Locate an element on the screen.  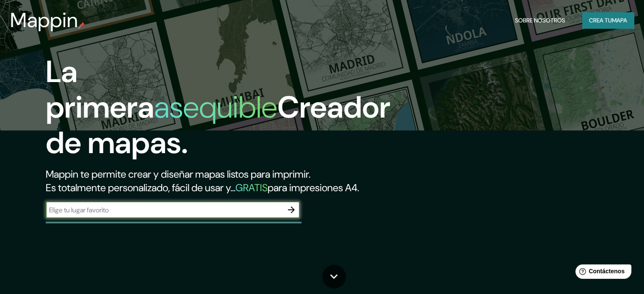
font: Mappin is located at coordinates (44, 20).